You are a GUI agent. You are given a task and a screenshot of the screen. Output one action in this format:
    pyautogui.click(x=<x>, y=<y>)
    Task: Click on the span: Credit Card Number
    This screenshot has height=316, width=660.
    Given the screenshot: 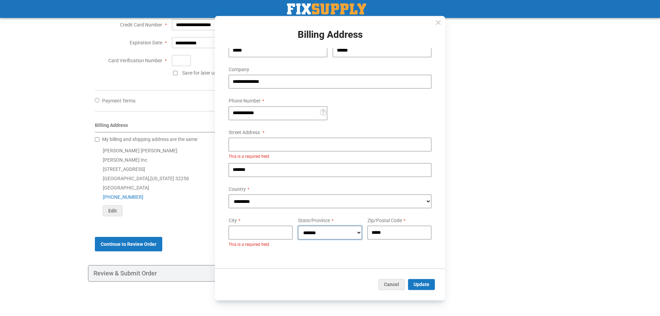 What is the action you would take?
    pyautogui.click(x=141, y=25)
    